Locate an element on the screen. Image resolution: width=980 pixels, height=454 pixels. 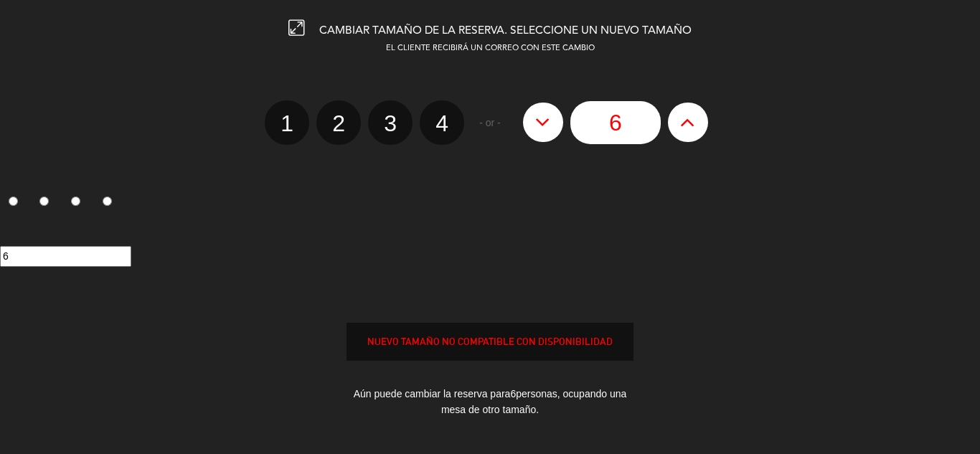
input: 3 is located at coordinates (76, 201).